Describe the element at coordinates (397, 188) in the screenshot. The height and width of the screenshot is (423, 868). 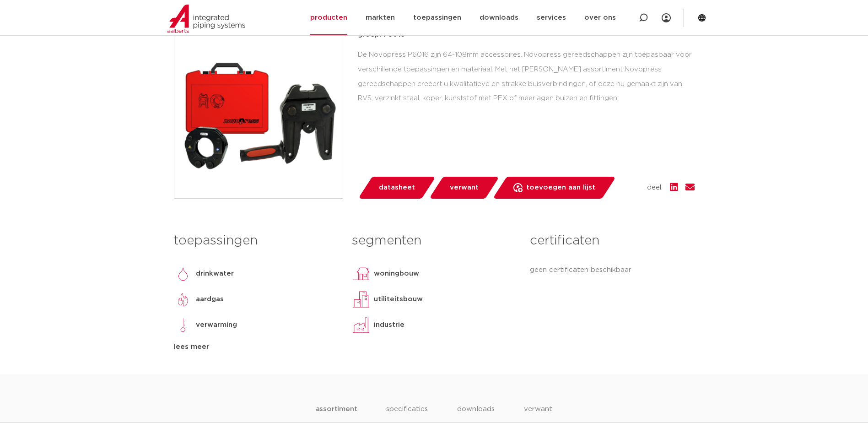
I see `a: datasheet` at that location.